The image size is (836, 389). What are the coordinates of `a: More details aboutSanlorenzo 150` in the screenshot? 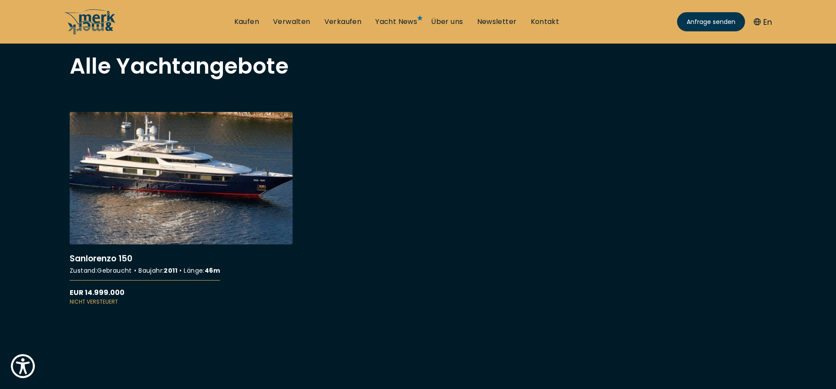 It's located at (181, 208).